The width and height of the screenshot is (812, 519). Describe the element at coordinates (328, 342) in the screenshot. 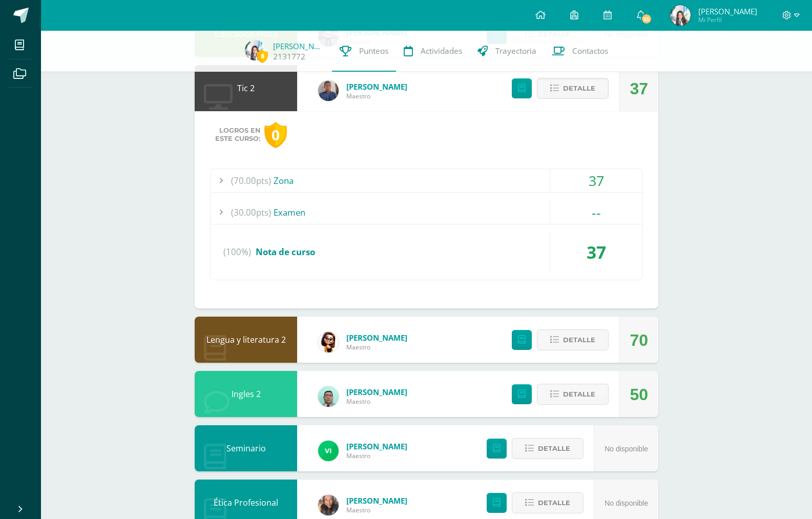

I see `img: cddb2fafc80e4a6e526b97ae3eca20ef.png` at that location.